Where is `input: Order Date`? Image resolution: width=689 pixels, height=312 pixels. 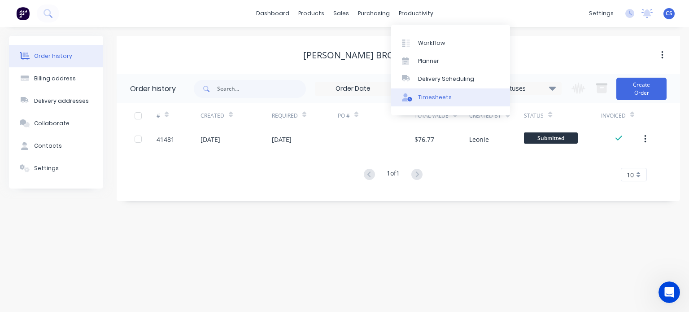 input: Order Date is located at coordinates (353, 89).